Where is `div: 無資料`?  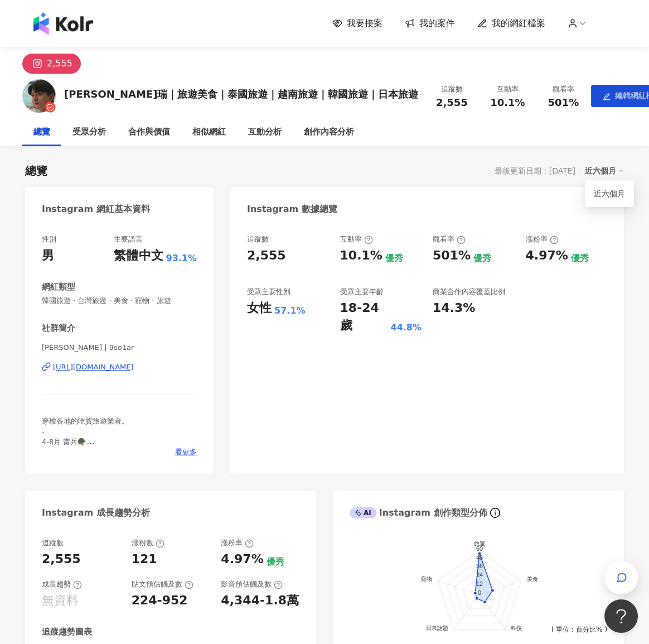 div: 無資料 is located at coordinates (60, 601).